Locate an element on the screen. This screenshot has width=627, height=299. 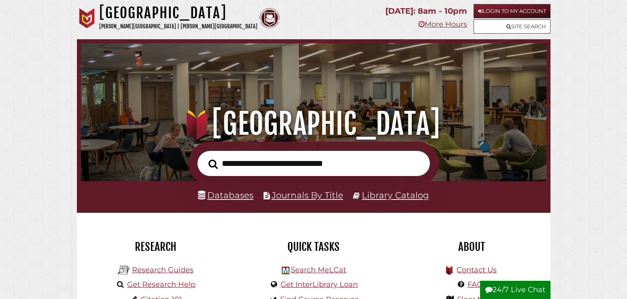
h2: Quick Tasks is located at coordinates (314, 247).